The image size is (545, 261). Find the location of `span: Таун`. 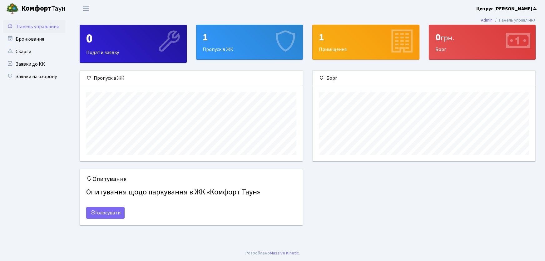

span: Таун is located at coordinates (43, 9).